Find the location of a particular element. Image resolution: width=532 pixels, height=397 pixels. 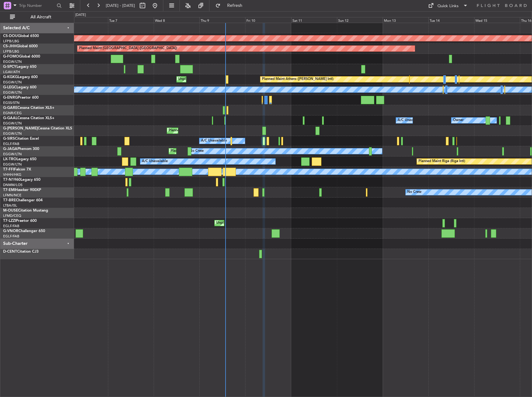

span: G-SPCY is located at coordinates (10, 67).